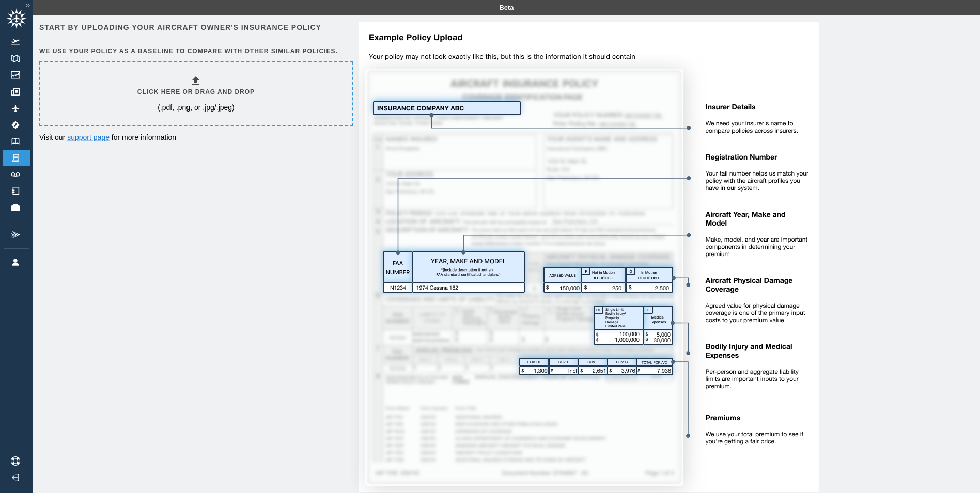  What do you see at coordinates (194, 138) in the screenshot?
I see `p: Visit our for more information` at bounding box center [194, 138].